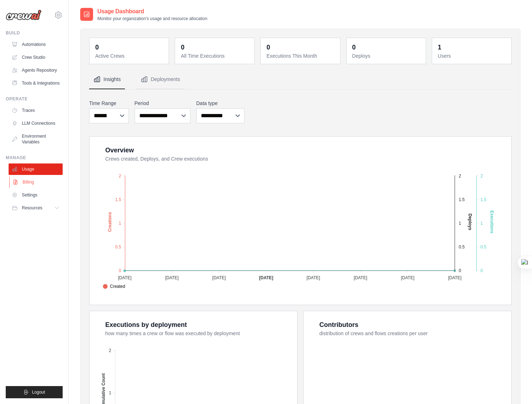 This screenshot has width=532, height=404. What do you see at coordinates (304, 159) in the screenshot?
I see `dt: Crews created, Deploys, and Crew executions` at bounding box center [304, 159].